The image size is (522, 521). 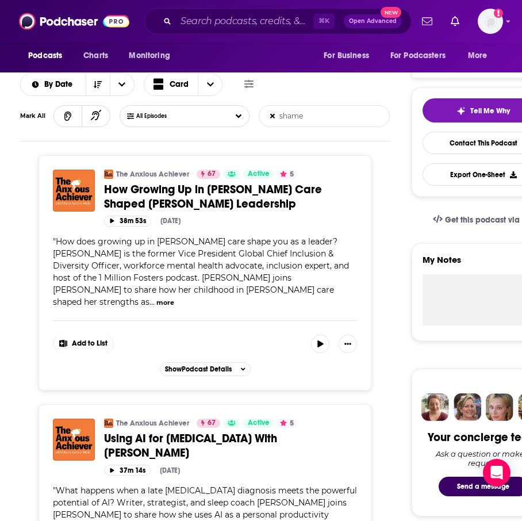 I want to click on span: Logged in as shcarlos, so click(x=490, y=21).